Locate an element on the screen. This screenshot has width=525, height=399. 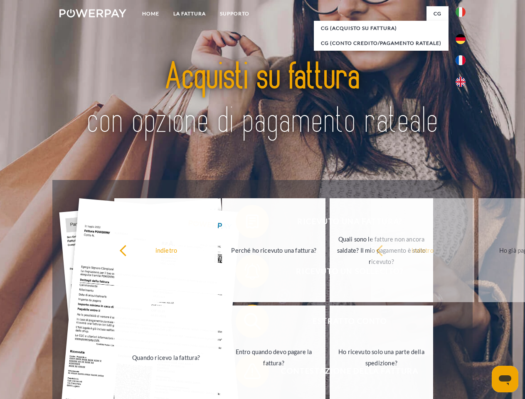
a: Quali sono le fatture non ancora saldate? Il mio pagamento è stato ricevuto? is located at coordinates (381, 250).